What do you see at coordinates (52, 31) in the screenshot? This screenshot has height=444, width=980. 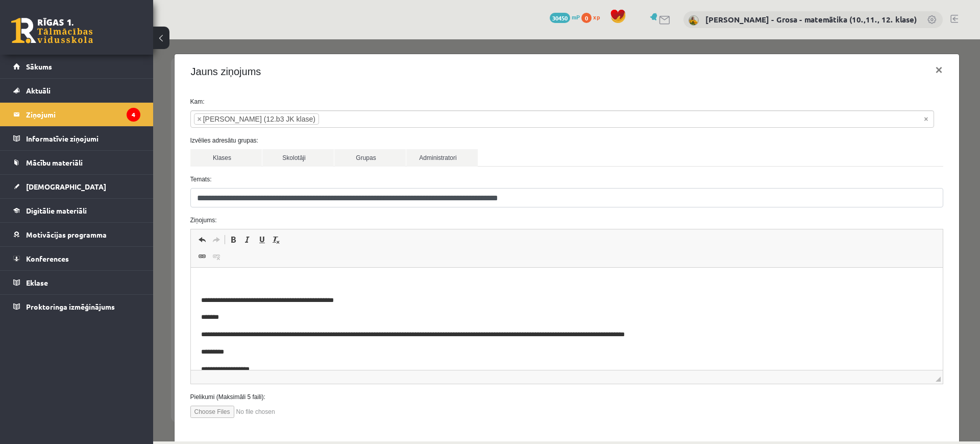 I see `a: Rīgas 1. Tālmācības vidusskola` at bounding box center [52, 31].